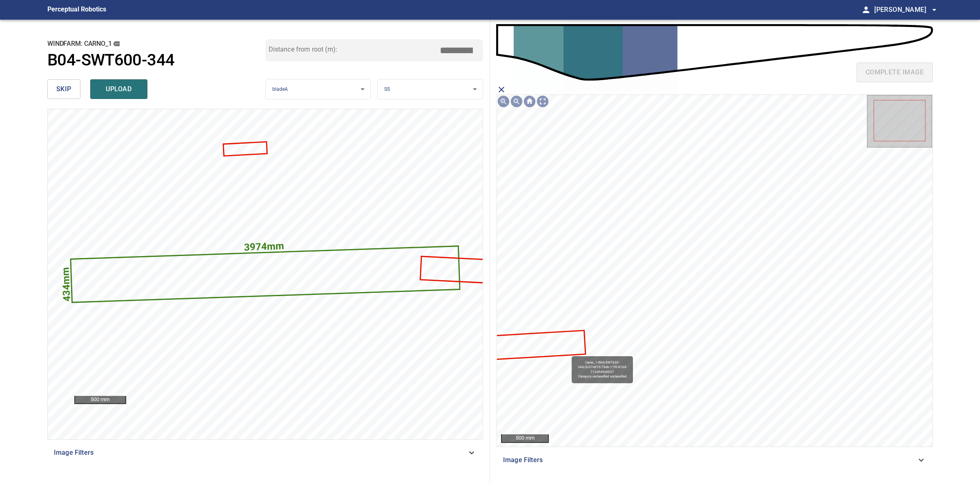 The width and height of the screenshot is (980, 483). Describe the element at coordinates (280, 89) in the screenshot. I see `span: bladeA` at that location.